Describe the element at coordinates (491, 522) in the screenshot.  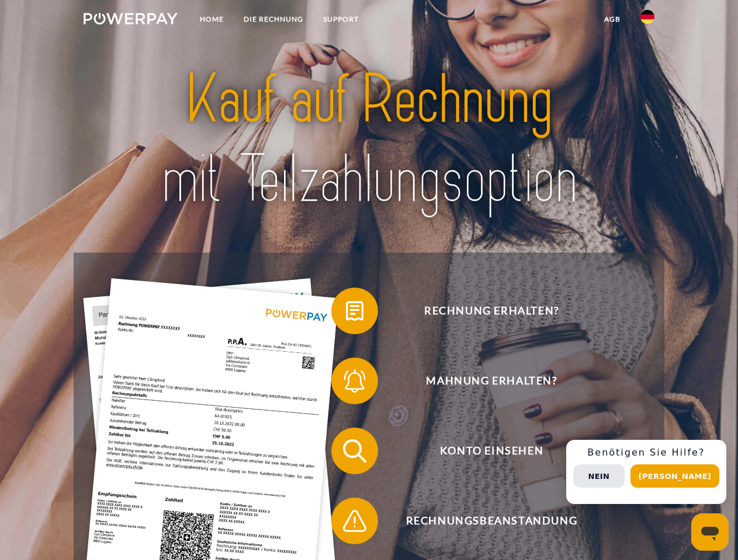
I see `span: Rechnungsbeanstandung` at that location.